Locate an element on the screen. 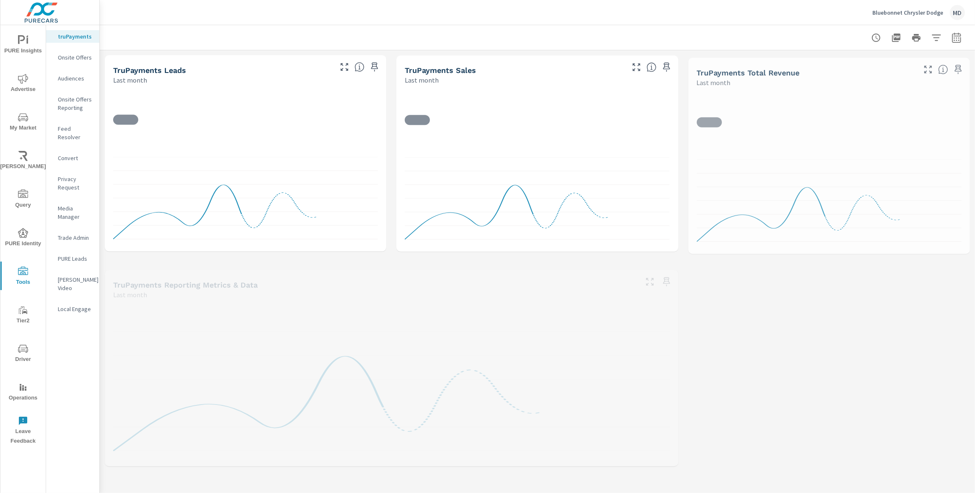  button: Print Report is located at coordinates (917, 38).